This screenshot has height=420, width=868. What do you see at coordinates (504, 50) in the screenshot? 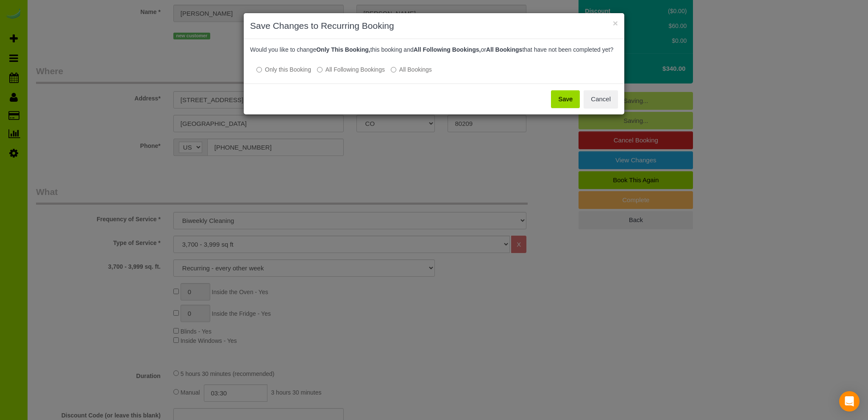
I see `b: All Bookings` at bounding box center [504, 50].